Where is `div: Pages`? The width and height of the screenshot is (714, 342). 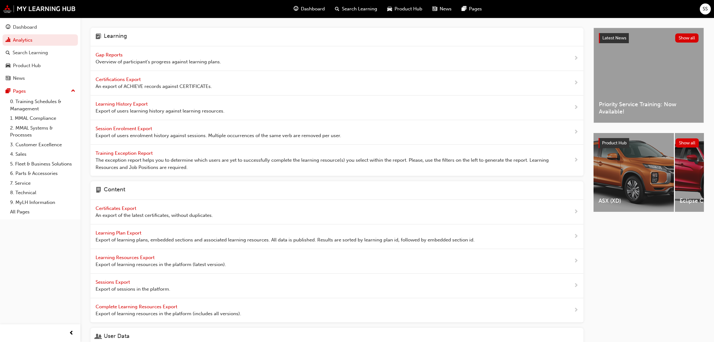 div: Pages is located at coordinates (19, 91).